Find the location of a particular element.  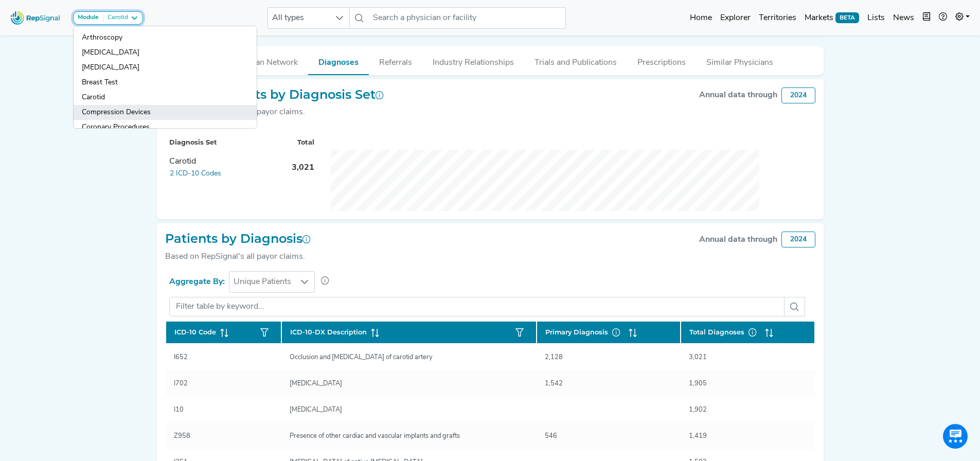

button: Trials and Publications is located at coordinates (575, 60).